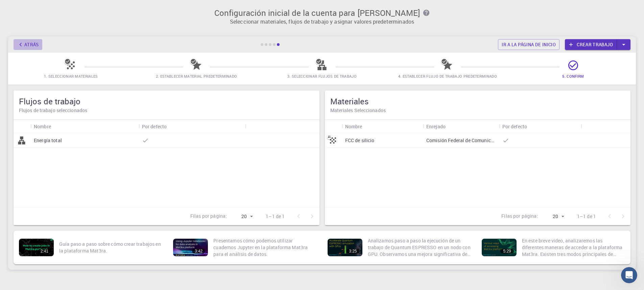 The width and height of the screenshot is (644, 290). I want to click on a: Ir a la página de inicio, so click(529, 44).